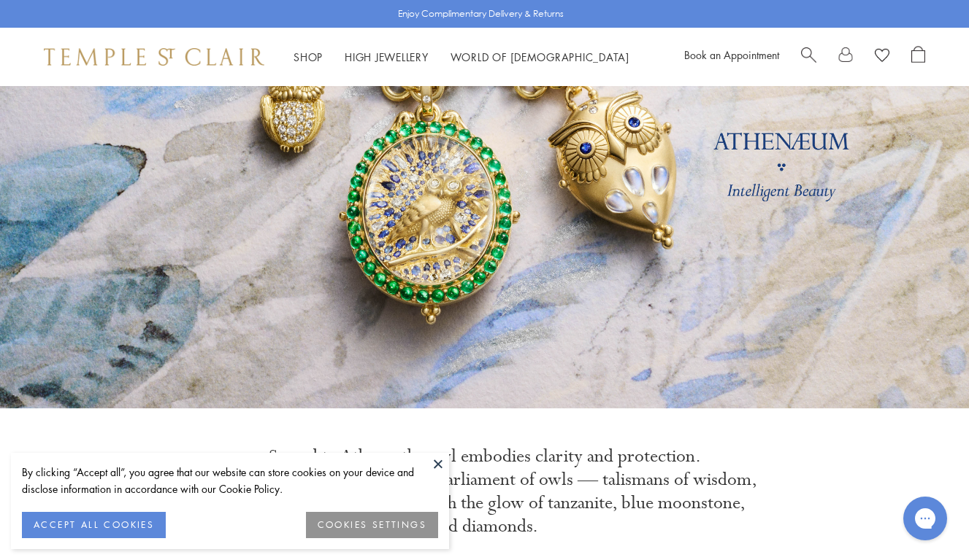 This screenshot has width=969, height=560. I want to click on div: By clicking “Accept all”, you agree that our website can store cookies on your device and disclos..., so click(230, 480).